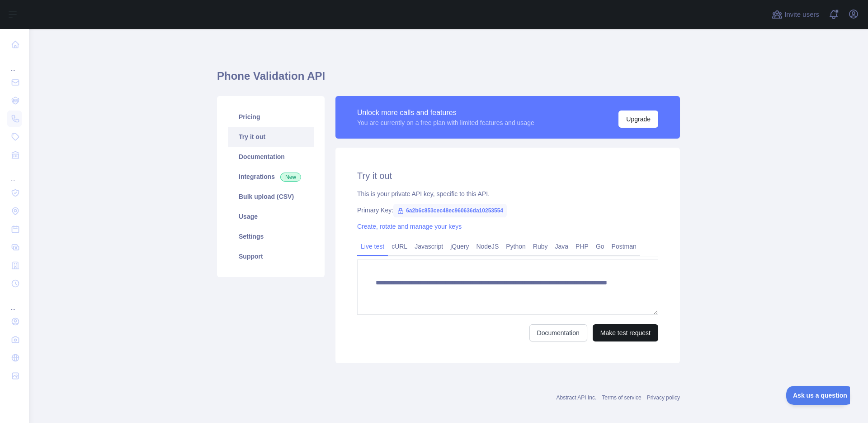 Image resolution: width=868 pixels, height=423 pixels. Describe the element at coordinates (271, 197) in the screenshot. I see `a: Bulk upload (CSV)` at that location.